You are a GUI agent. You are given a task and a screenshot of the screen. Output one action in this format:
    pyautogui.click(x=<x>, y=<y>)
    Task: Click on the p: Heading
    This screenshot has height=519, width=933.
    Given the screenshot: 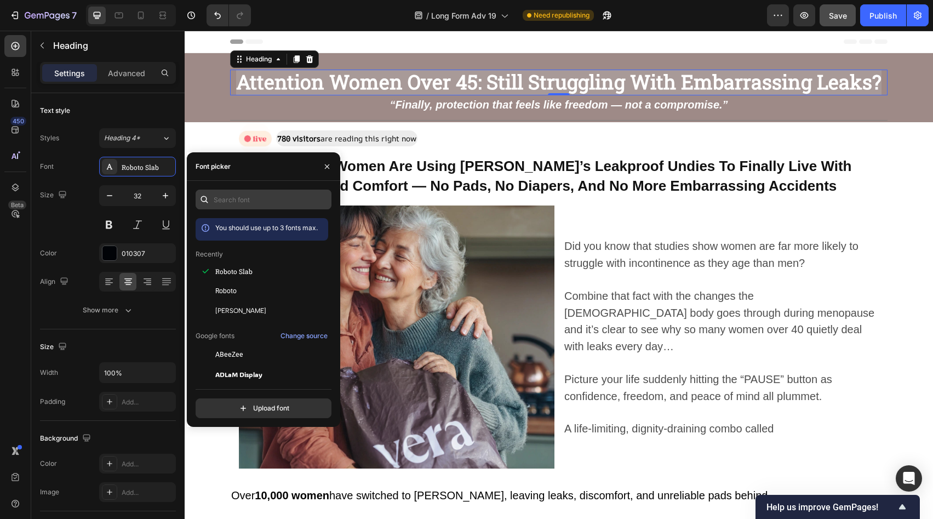 What is the action you would take?
    pyautogui.click(x=112, y=45)
    